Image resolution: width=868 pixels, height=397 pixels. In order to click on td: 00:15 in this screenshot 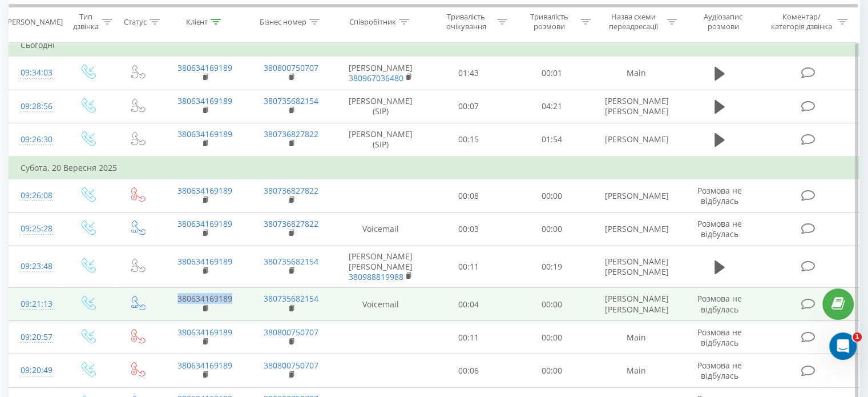, I will do `click(469, 140)`.